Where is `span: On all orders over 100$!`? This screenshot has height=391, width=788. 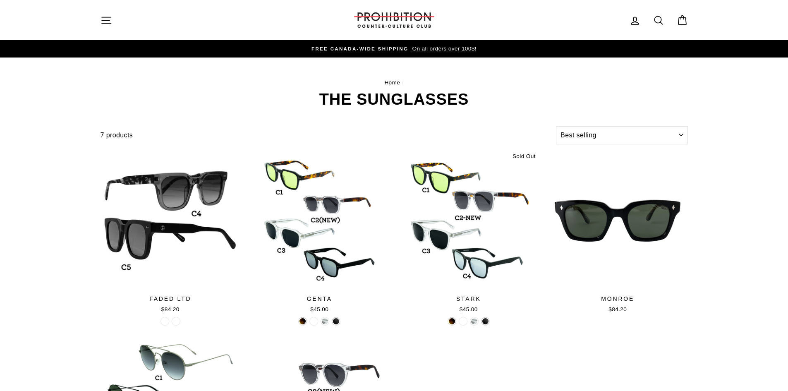
span: On all orders over 100$! is located at coordinates (443, 48).